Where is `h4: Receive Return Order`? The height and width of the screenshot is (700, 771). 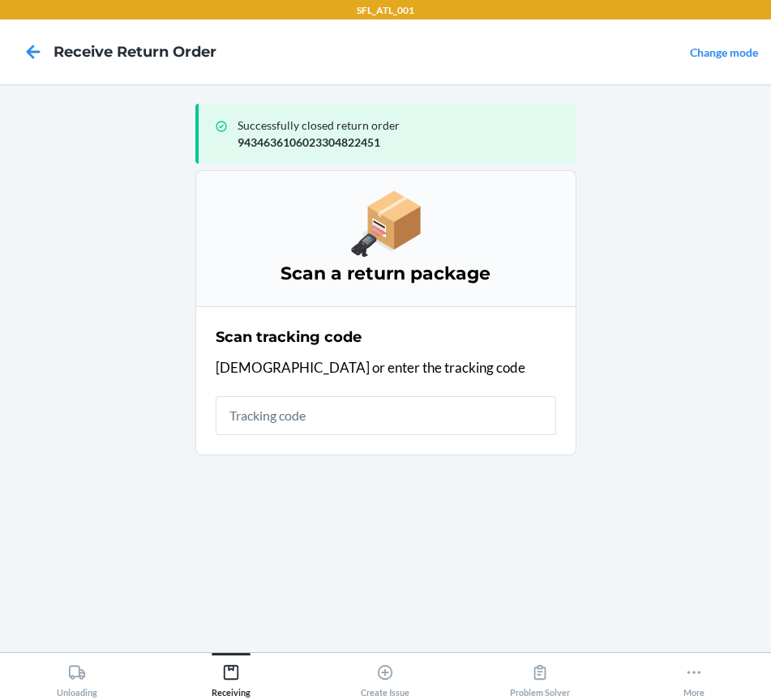
h4: Receive Return Order is located at coordinates (135, 52).